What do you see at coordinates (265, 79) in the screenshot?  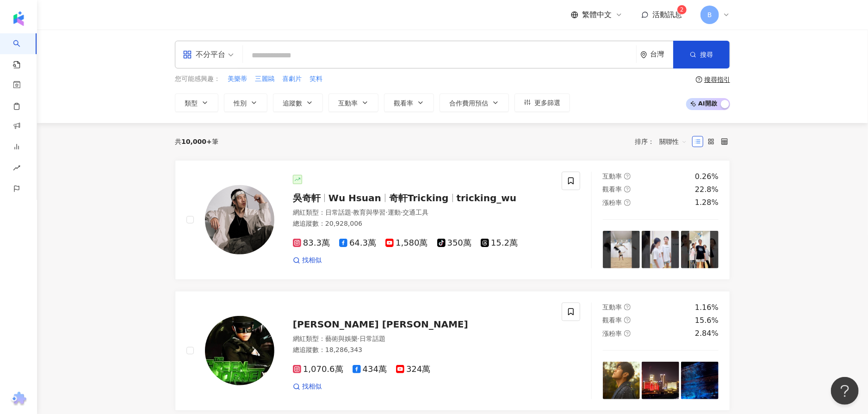 I see `span: 三麗鷗` at bounding box center [265, 79].